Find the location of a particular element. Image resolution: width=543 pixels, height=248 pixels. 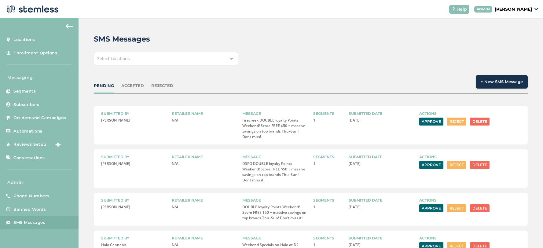

div: ADMIN is located at coordinates (483, 9).